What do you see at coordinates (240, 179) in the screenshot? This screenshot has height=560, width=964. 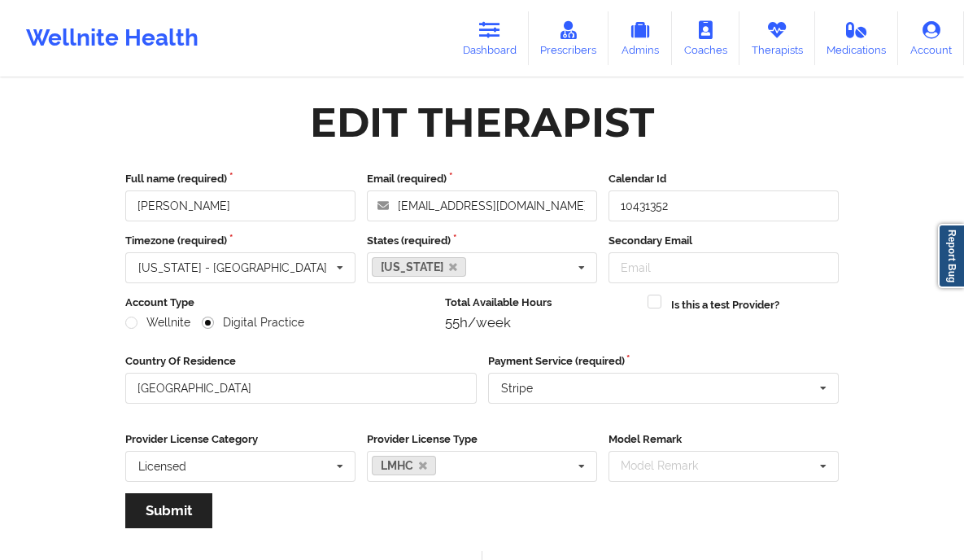 I see `label: Full name (required)` at bounding box center [240, 179].